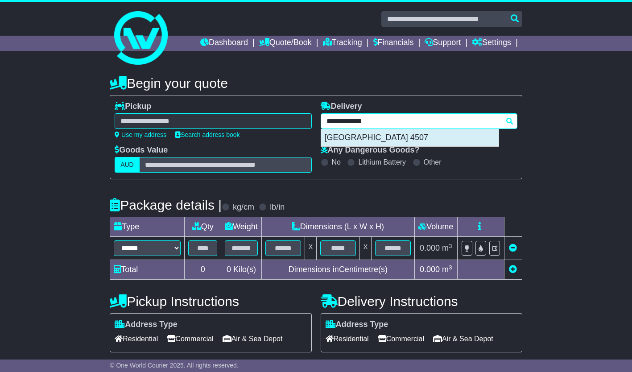  Describe the element at coordinates (394, 43) in the screenshot. I see `a: Financials` at that location.